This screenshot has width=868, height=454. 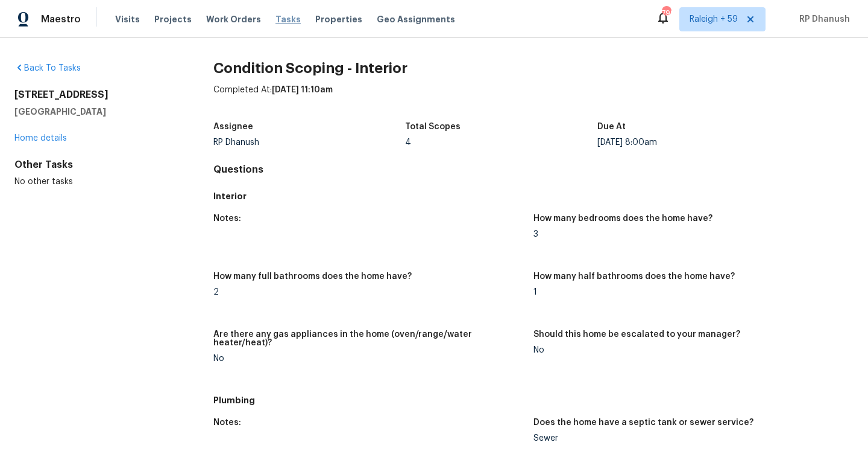 What do you see at coordinates (44, 181) in the screenshot?
I see `span: No other tasks` at bounding box center [44, 181].